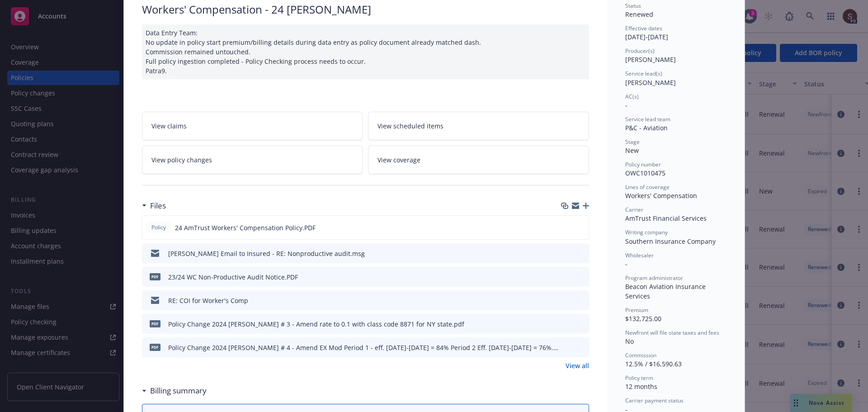 Image resolution: width=868 pixels, height=412 pixels. What do you see at coordinates (633, 5) in the screenshot?
I see `span: Status` at bounding box center [633, 5].